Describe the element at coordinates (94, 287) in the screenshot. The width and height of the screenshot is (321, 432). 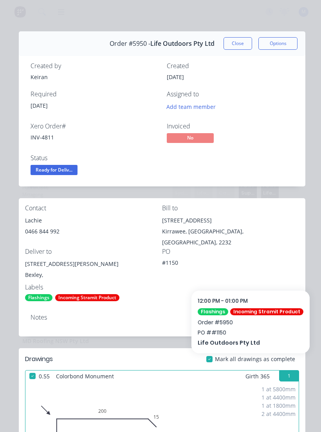
I see `div: Labels` at that location.